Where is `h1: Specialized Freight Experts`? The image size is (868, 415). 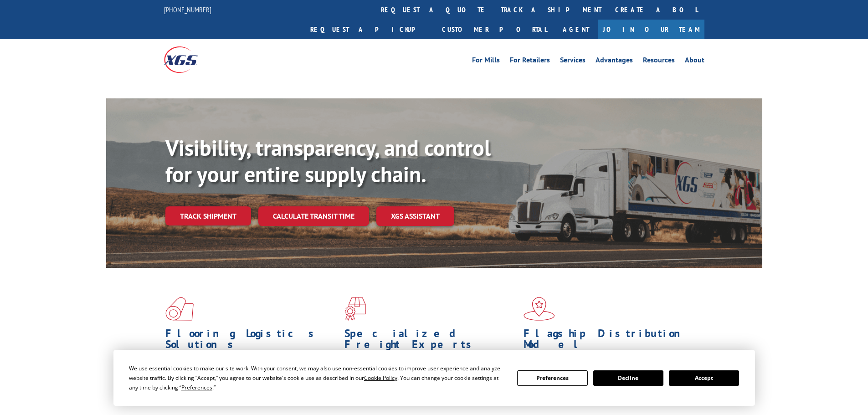 h1: Specialized Freight Experts is located at coordinates (430, 341).